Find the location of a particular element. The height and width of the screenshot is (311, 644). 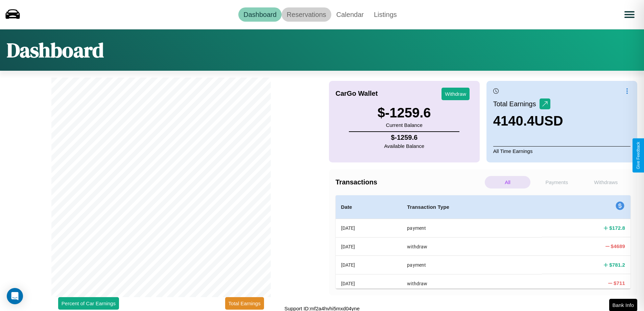

button: Percent of Car Earnings is located at coordinates (89, 303).